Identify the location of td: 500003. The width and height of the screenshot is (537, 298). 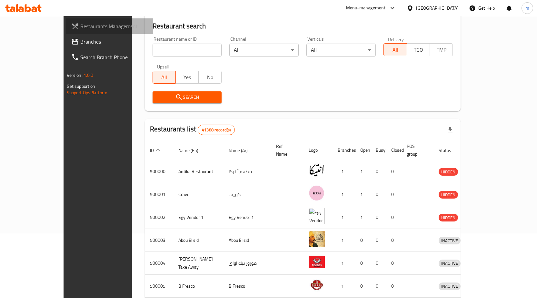
(159, 240).